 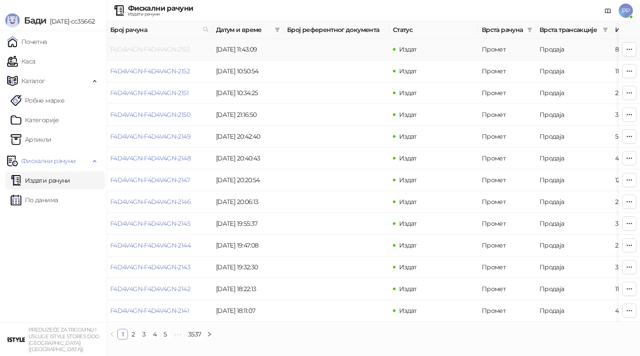 What do you see at coordinates (144, 334) in the screenshot?
I see `a: 3` at bounding box center [144, 334].